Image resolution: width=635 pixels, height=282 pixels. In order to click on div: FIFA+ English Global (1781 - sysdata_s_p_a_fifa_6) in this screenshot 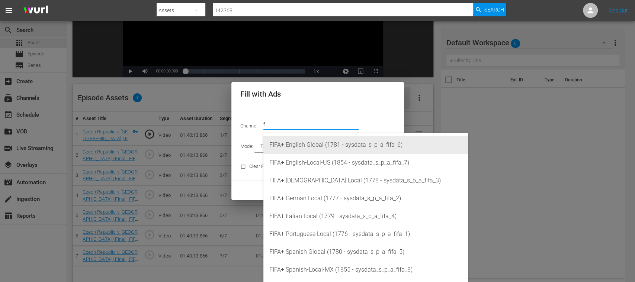, I will do `click(366, 145)`.